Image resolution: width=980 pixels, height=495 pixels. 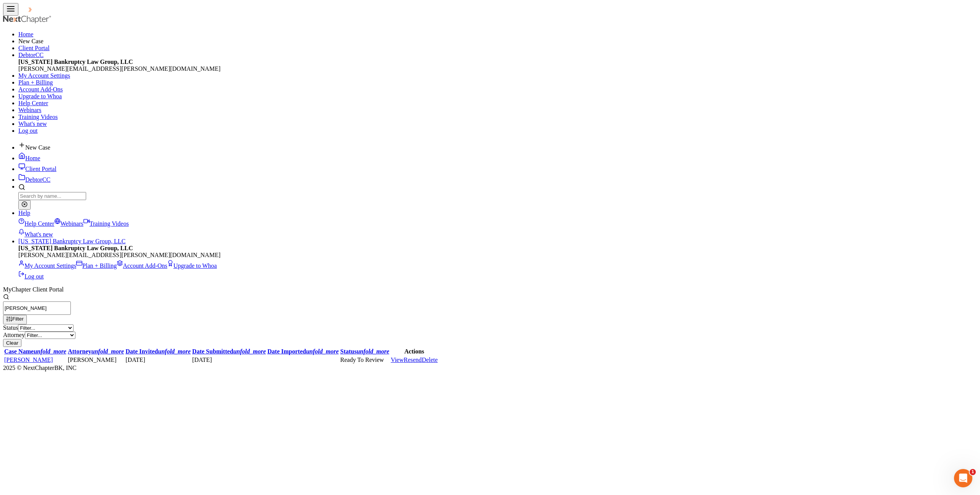 I want to click on button: Clear, so click(x=12, y=342).